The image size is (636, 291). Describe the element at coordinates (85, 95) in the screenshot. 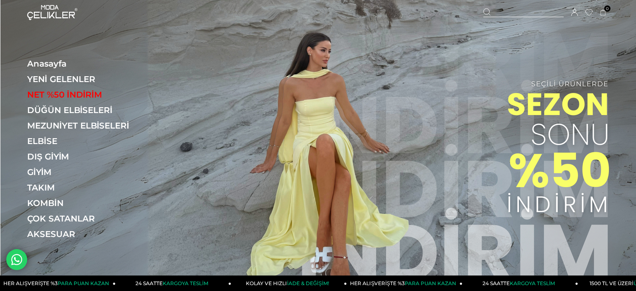

I see `a: NET %50 İNDİRİM` at that location.